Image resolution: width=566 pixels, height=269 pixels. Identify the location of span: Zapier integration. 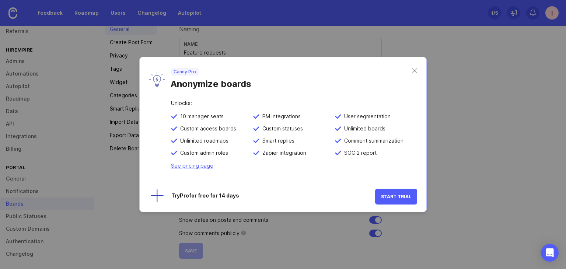
(282, 153).